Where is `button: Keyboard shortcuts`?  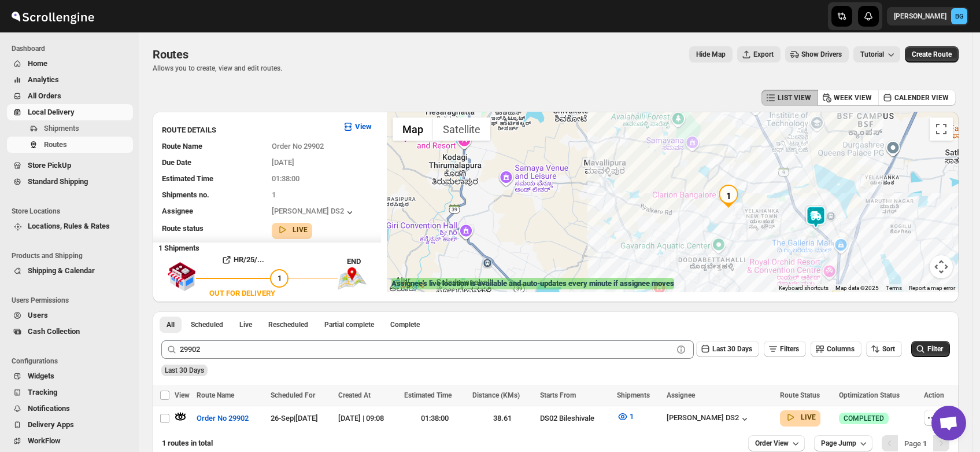 button: Keyboard shortcuts is located at coordinates (803, 288).